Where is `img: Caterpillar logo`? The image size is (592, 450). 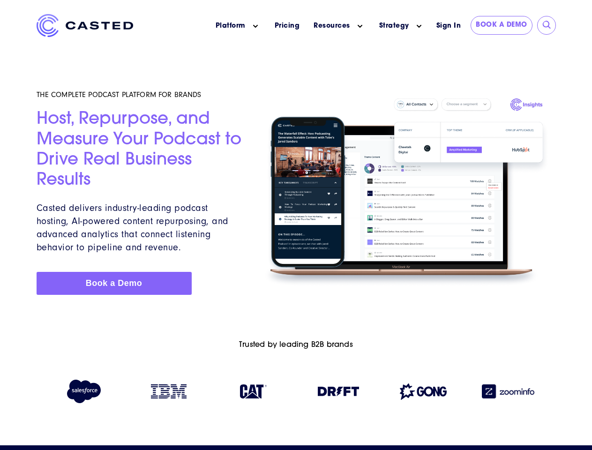 img: Caterpillar logo is located at coordinates (253, 391).